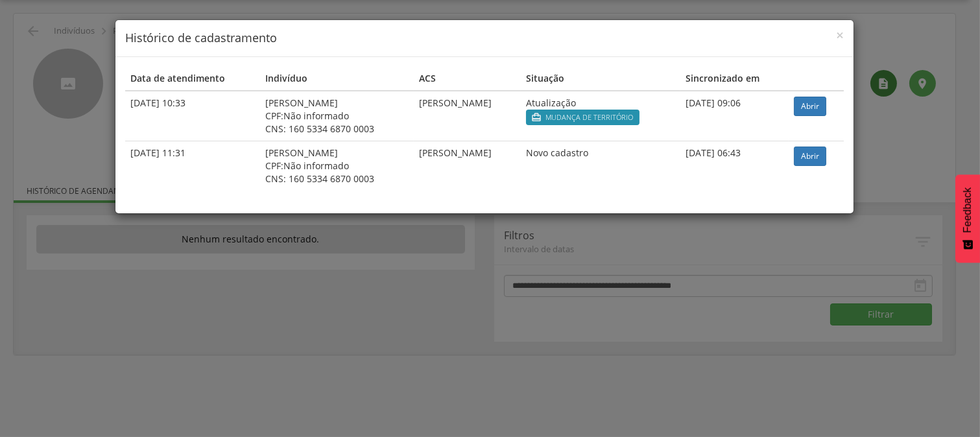 This screenshot has width=980, height=437. I want to click on th: Data de atendimento, so click(193, 79).